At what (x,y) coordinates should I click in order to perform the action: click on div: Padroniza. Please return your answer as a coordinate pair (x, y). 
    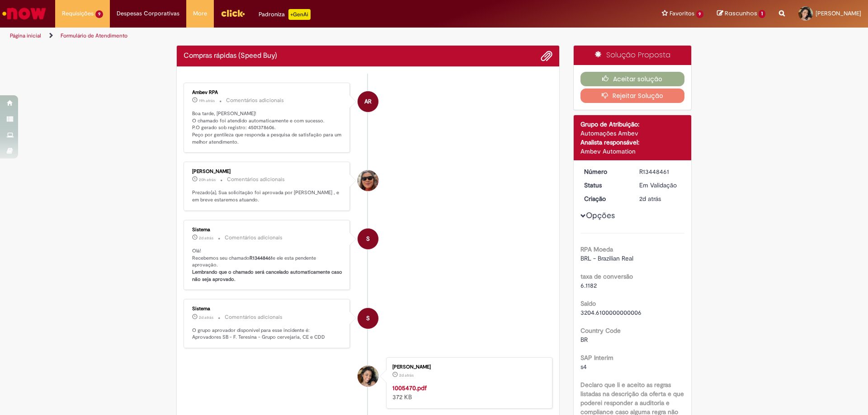
    Looking at the image, I should click on (285, 14).